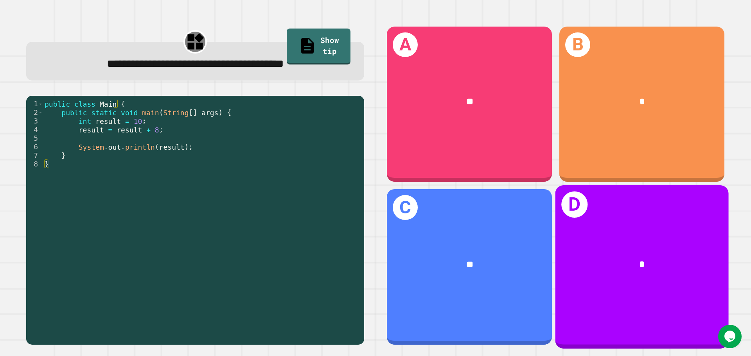 Image resolution: width=751 pixels, height=356 pixels. What do you see at coordinates (40, 113) in the screenshot?
I see `span: Toggle code folding, rows 2 through 7` at bounding box center [40, 113].